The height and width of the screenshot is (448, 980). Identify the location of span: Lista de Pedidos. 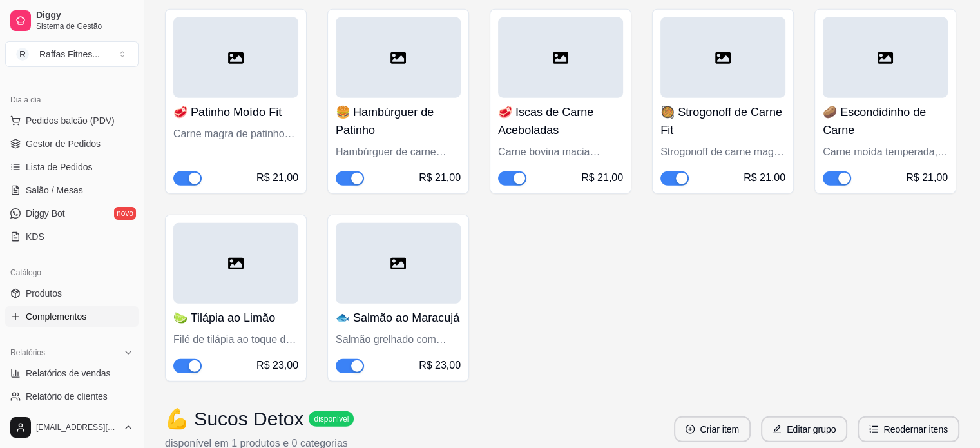
(59, 167).